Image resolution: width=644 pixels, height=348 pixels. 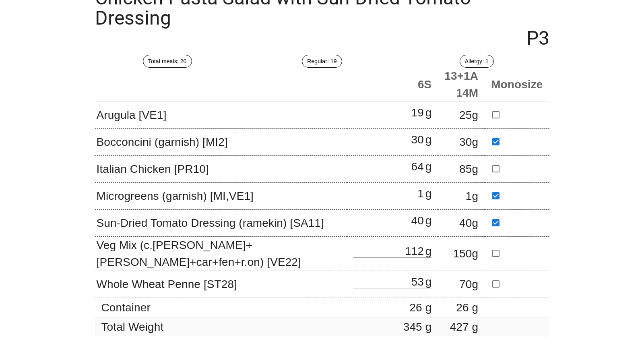 What do you see at coordinates (469, 169) in the screenshot?
I see `span: 85g` at bounding box center [469, 169].